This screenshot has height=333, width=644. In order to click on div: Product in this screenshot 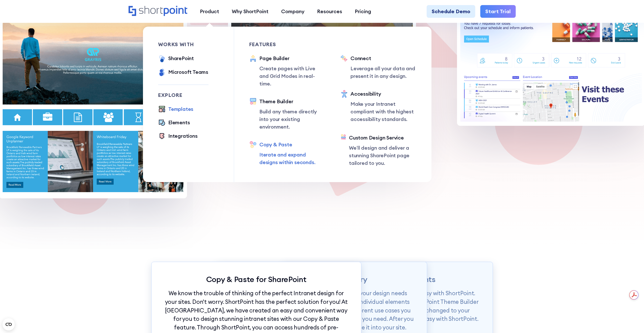, I will do `click(210, 12)`.